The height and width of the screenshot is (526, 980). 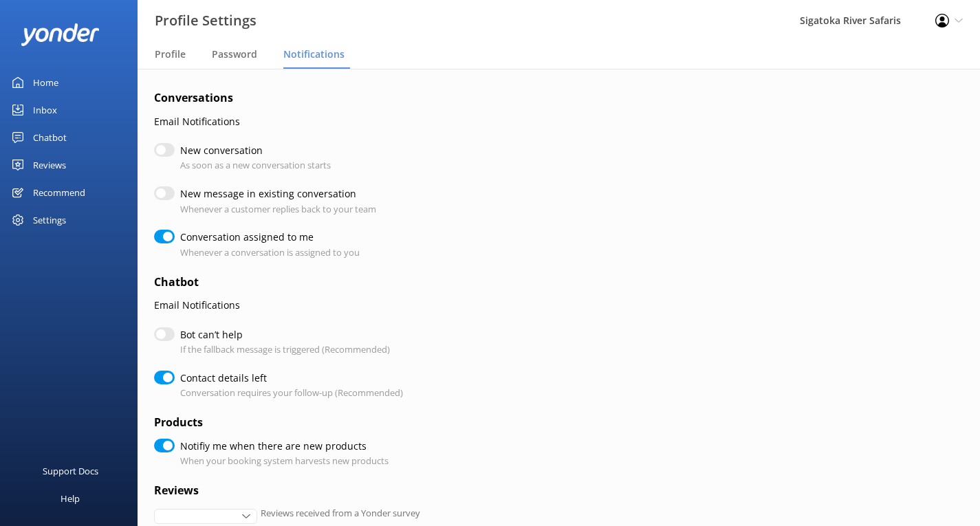 What do you see at coordinates (50, 165) in the screenshot?
I see `div: Reviews` at bounding box center [50, 165].